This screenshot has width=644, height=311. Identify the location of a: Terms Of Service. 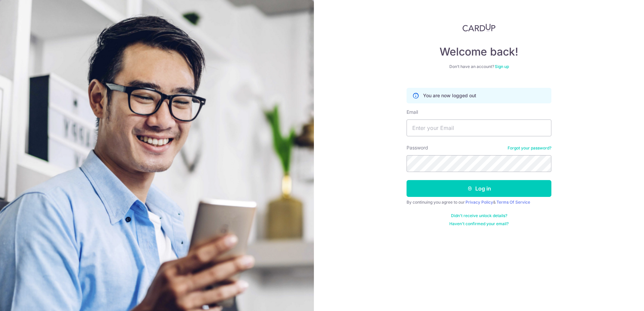
(513, 202).